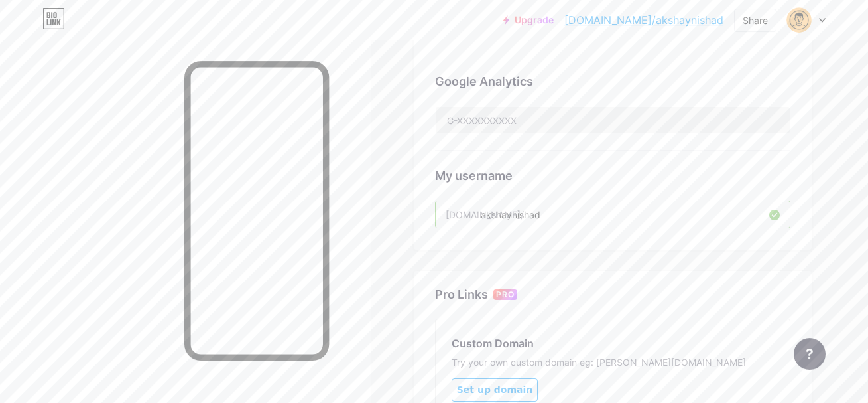  Describe the element at coordinates (528, 20) in the screenshot. I see `a: Upgrade` at that location.